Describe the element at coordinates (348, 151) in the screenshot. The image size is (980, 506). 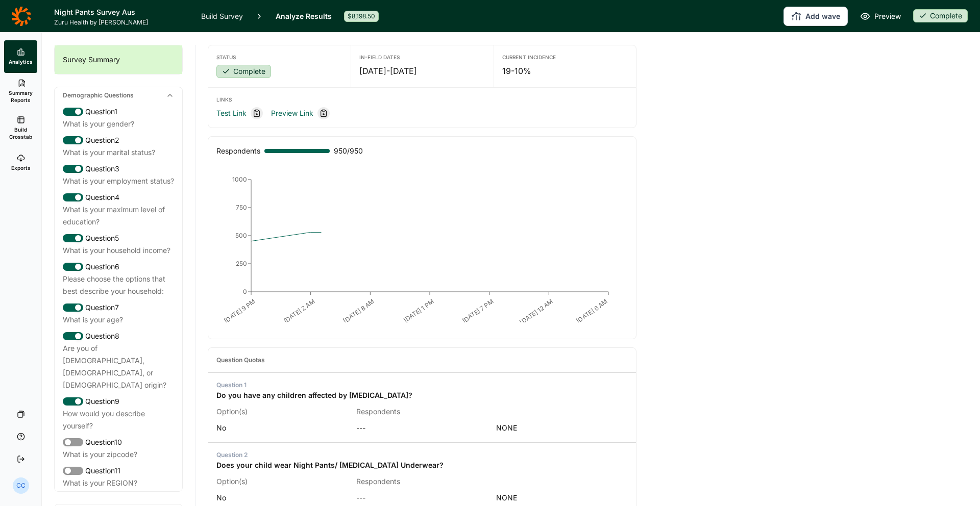
I see `span: 950 / 950` at that location.